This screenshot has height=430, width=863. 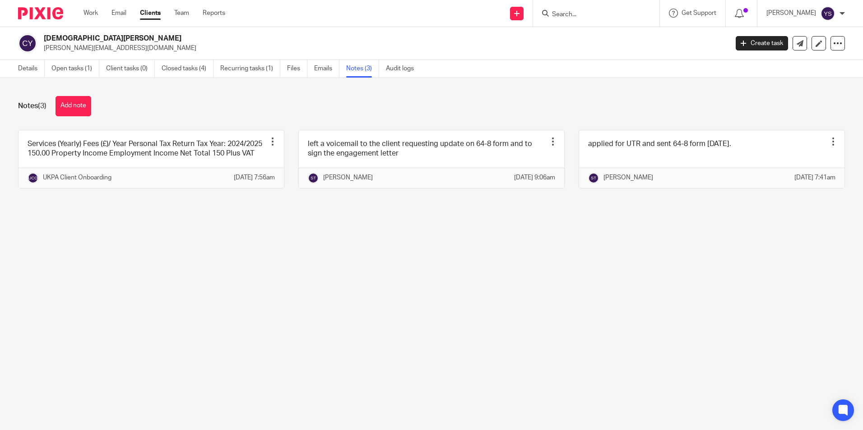 What do you see at coordinates (762, 43) in the screenshot?
I see `a: Create task` at bounding box center [762, 43].